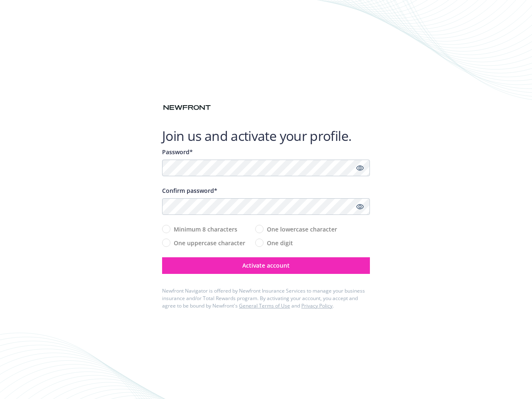 The width and height of the screenshot is (532, 399). Describe the element at coordinates (266, 168) in the screenshot. I see `input: Enter a unique password...` at that location.